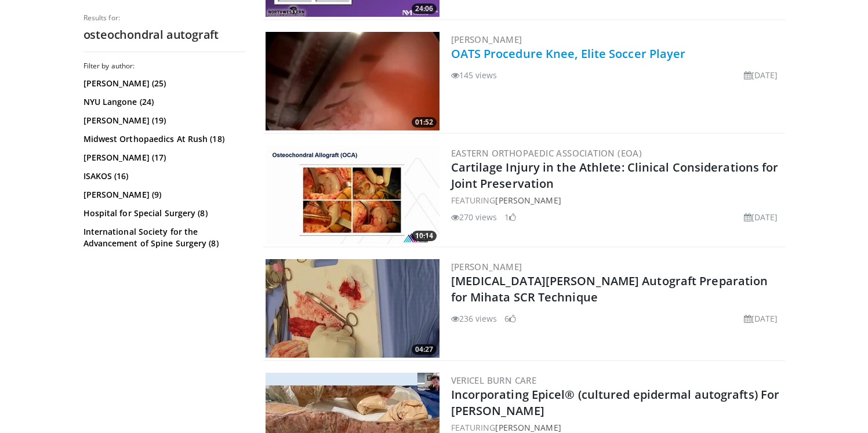  I want to click on img: f66d4906-f98f-4a8b-85a6-e3a725960b89.300x170_q85_crop-smart_upscale.jpg, so click(353, 81).